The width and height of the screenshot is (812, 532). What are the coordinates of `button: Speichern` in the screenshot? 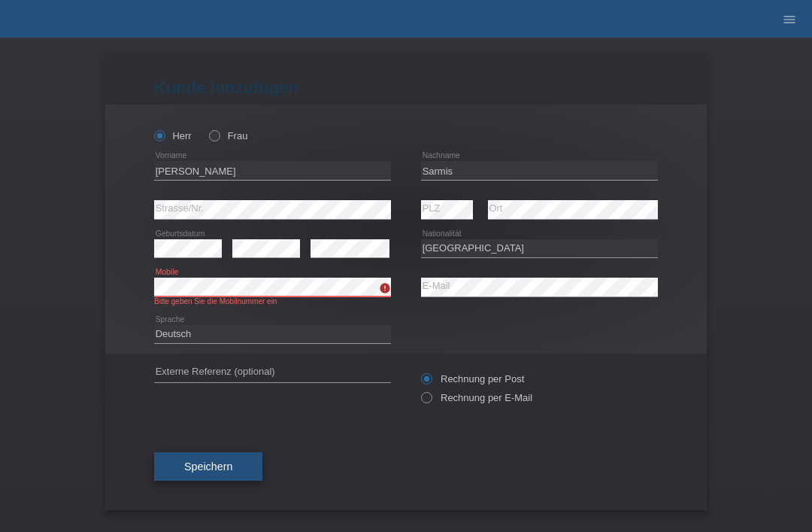 It's located at (208, 466).